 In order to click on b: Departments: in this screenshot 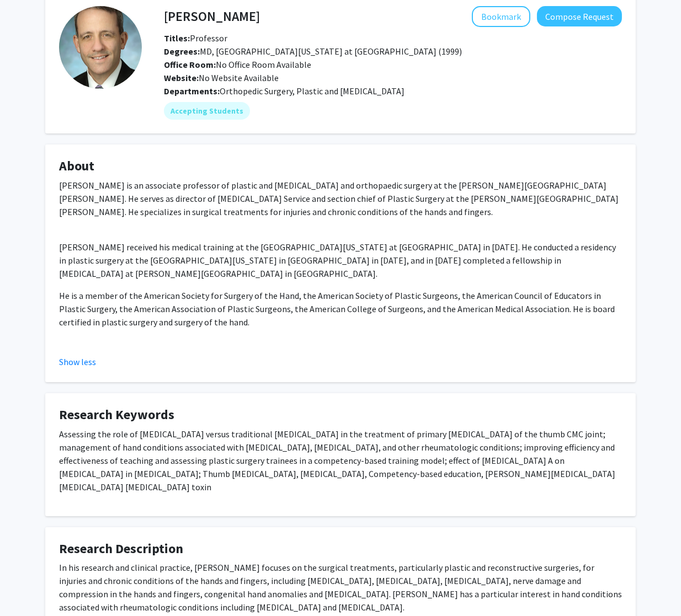, I will do `click(191, 91)`.